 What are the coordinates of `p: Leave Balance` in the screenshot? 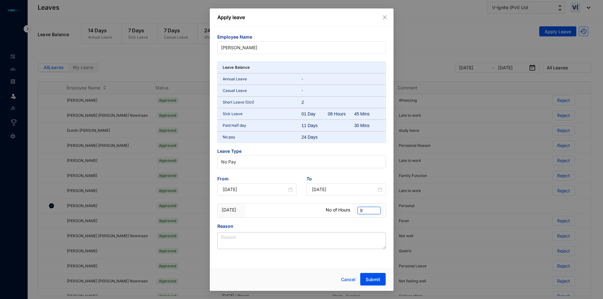 It's located at (236, 68).